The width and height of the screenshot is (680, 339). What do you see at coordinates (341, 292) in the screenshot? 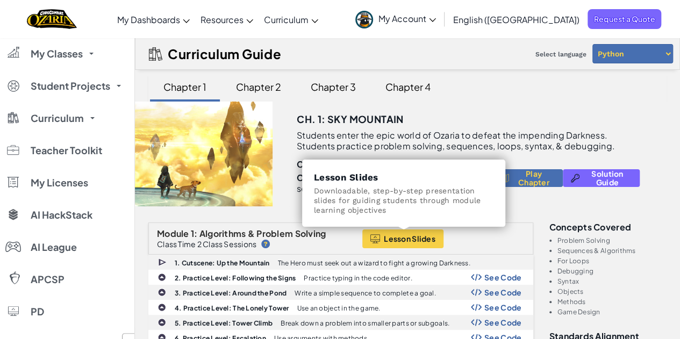
I see `a: 3. Practice Level: Around the Pond Write a simple sequence to complete a goal. Show Code Logo See...` at bounding box center [341, 292].